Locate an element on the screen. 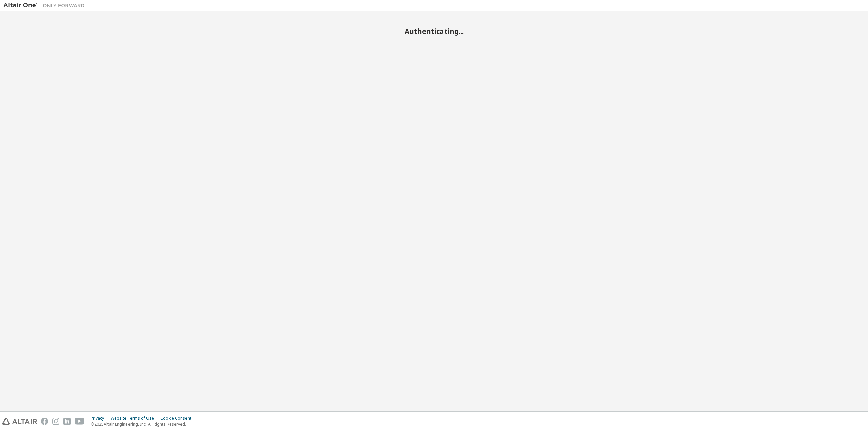 This screenshot has width=868, height=431. img: altair_logo.svg is located at coordinates (19, 421).